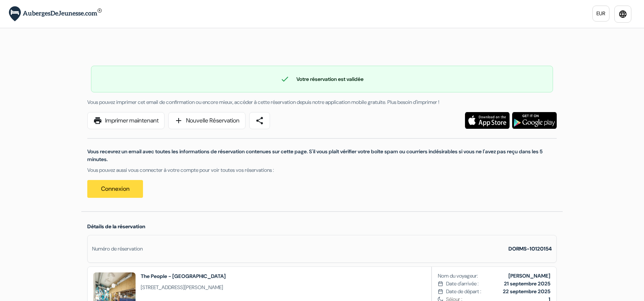 Image resolution: width=644 pixels, height=301 pixels. I want to click on div: Numéro de réservation, so click(117, 249).